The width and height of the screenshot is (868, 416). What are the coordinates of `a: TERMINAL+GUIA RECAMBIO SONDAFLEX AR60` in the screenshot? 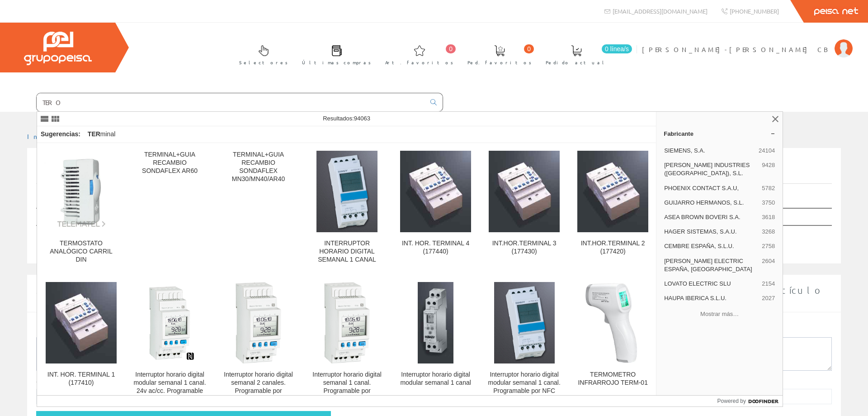 It's located at (169, 209).